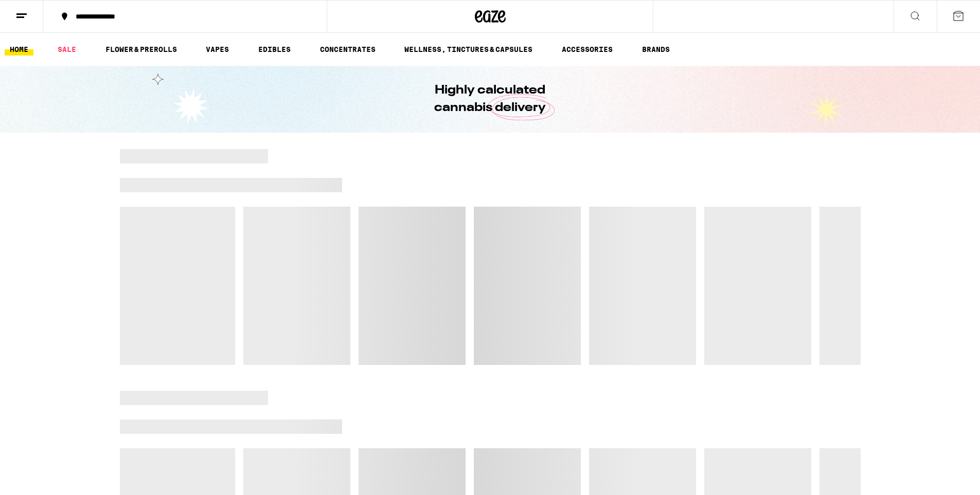  I want to click on h1: Highly calculated cannabis delivery, so click(490, 99).